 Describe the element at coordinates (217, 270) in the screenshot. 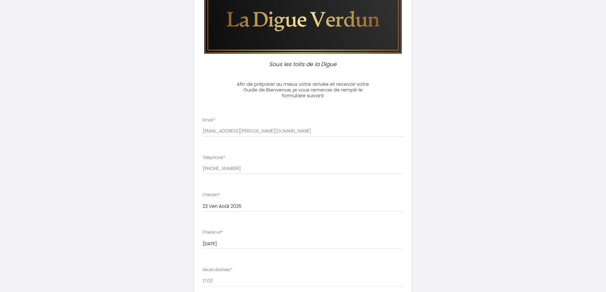

I see `label: Heure d'arrivée` at that location.